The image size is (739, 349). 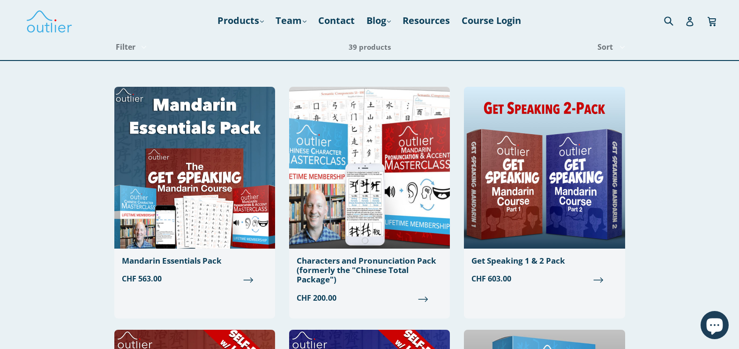 What do you see at coordinates (544, 167) in the screenshot?
I see `img: Get Speaking 1 & 2 Pack` at bounding box center [544, 167].